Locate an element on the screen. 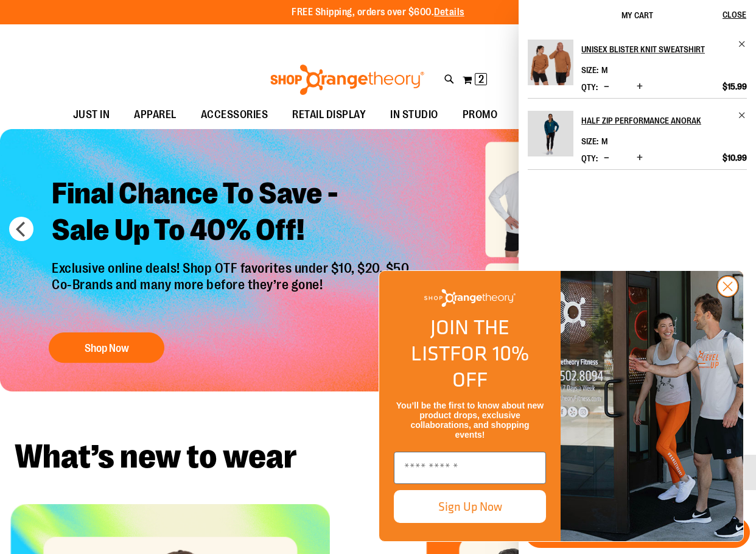  a: RETAIL DISPLAY is located at coordinates (329, 115).